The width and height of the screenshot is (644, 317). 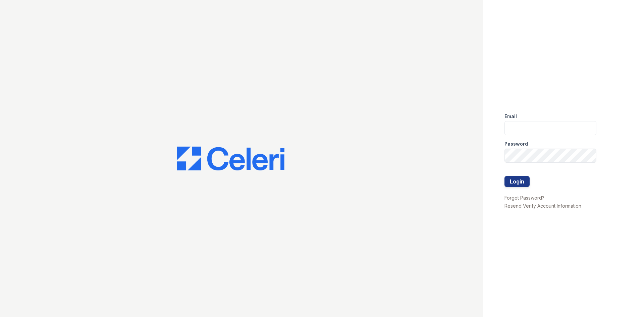 I want to click on a: Resend Verify Account Information, so click(x=543, y=206).